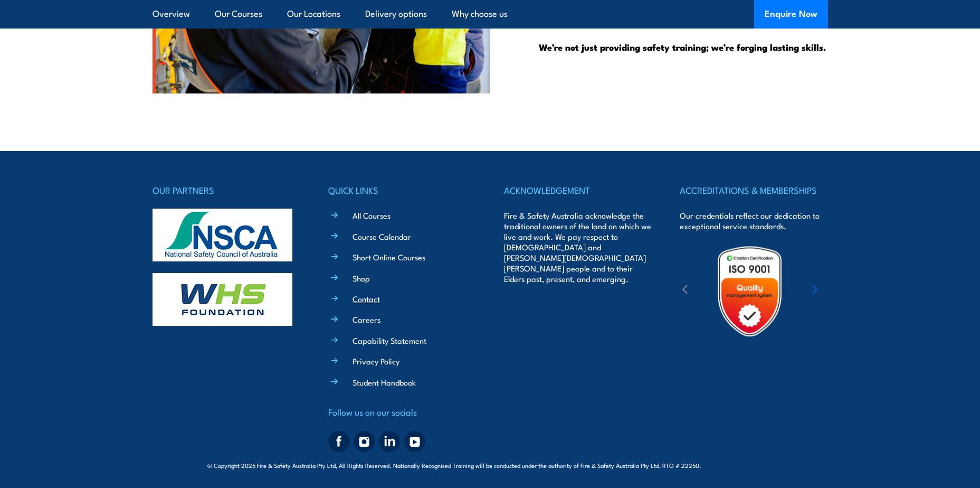 This screenshot has height=488, width=980. Describe the element at coordinates (578, 190) in the screenshot. I see `h4: ACKNOWLEDGEMENT` at that location.